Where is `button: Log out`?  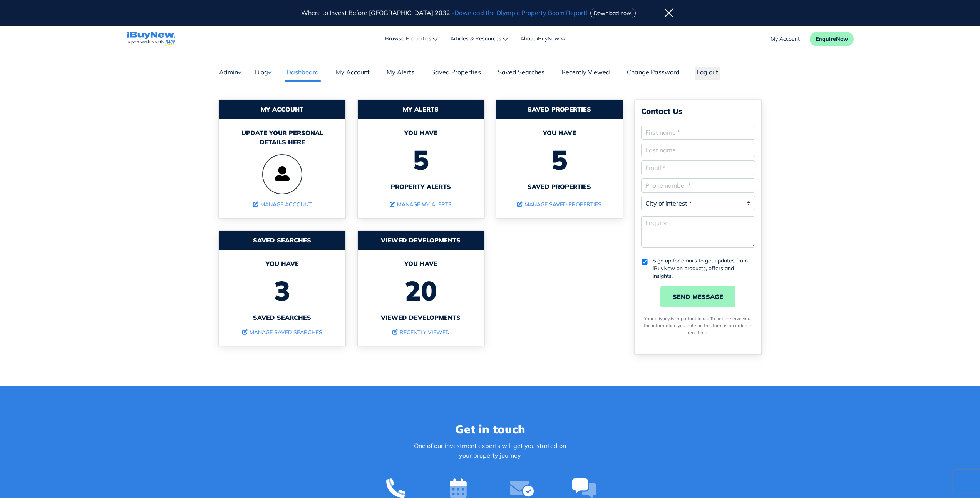
button: Log out is located at coordinates (708, 74).